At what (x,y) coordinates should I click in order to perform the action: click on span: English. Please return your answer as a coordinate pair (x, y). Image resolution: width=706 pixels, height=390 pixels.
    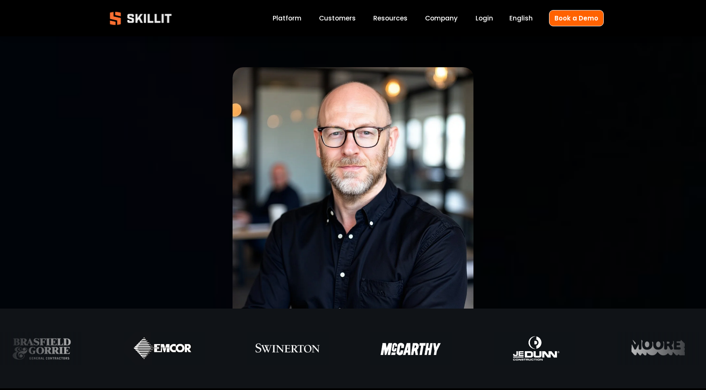
    Looking at the image, I should click on (521, 18).